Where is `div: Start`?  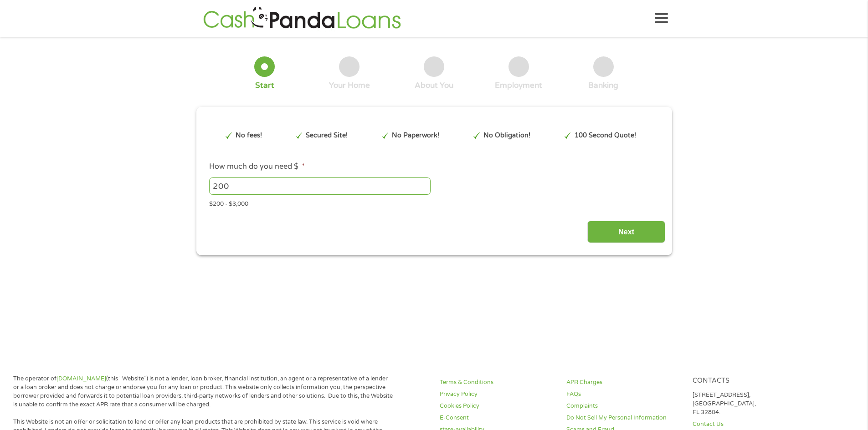 div: Start is located at coordinates (265, 85).